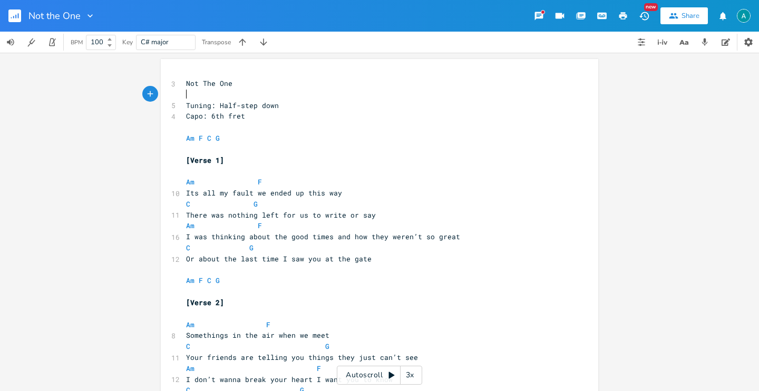  What do you see at coordinates (209, 83) in the screenshot?
I see `span: Not The One` at bounding box center [209, 83].